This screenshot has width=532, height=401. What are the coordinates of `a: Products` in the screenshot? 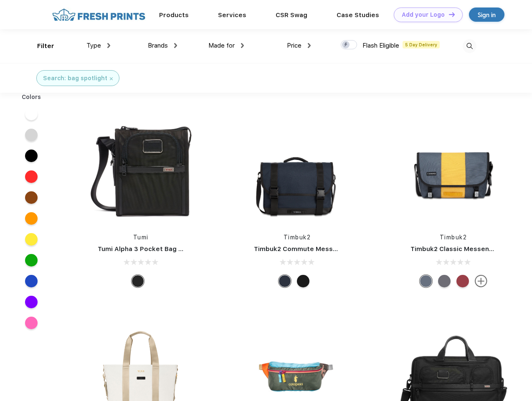 It's located at (174, 15).